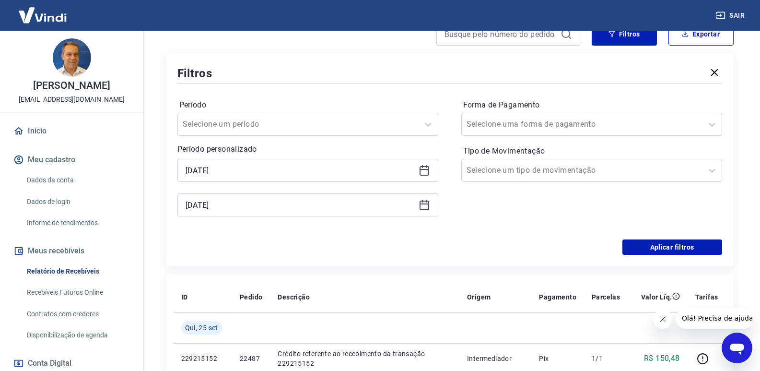 This screenshot has height=371, width=760. I want to click on p: Descrição, so click(294, 297).